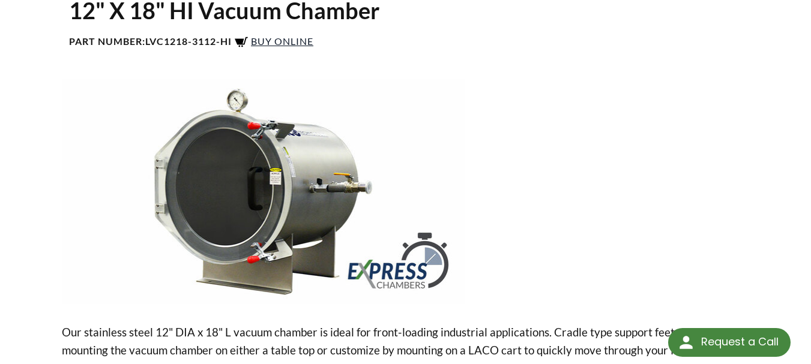  What do you see at coordinates (263, 191) in the screenshot?
I see `img: LVC1218-3112-HI Express Chamber` at bounding box center [263, 191].